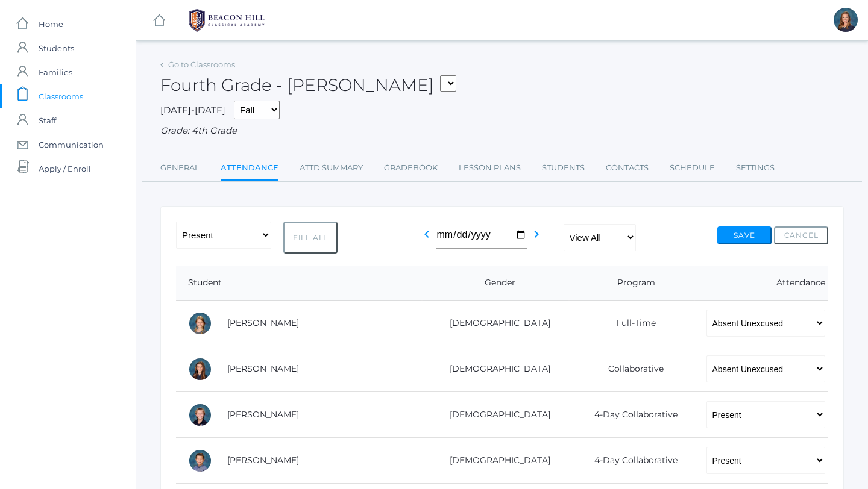  What do you see at coordinates (200, 415) in the screenshot?
I see `div: Levi Beaty` at bounding box center [200, 415].